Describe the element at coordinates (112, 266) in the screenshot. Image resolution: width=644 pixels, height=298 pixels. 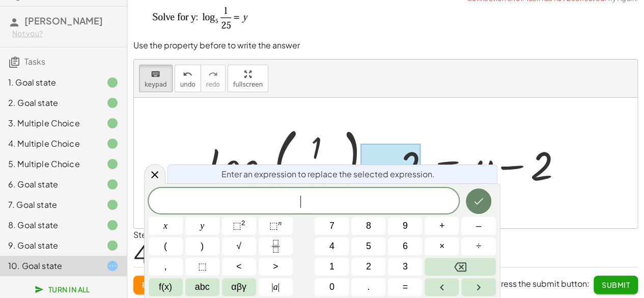
I see `i: Task started.` at that location.